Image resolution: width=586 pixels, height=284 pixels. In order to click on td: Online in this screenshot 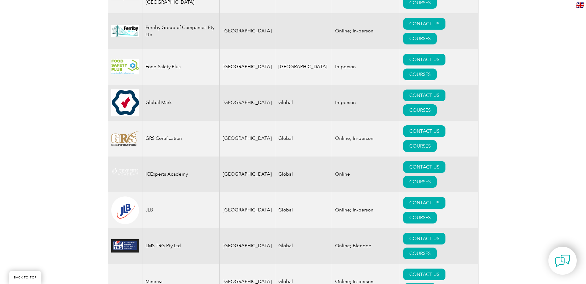, I will do `click(366, 174)`.